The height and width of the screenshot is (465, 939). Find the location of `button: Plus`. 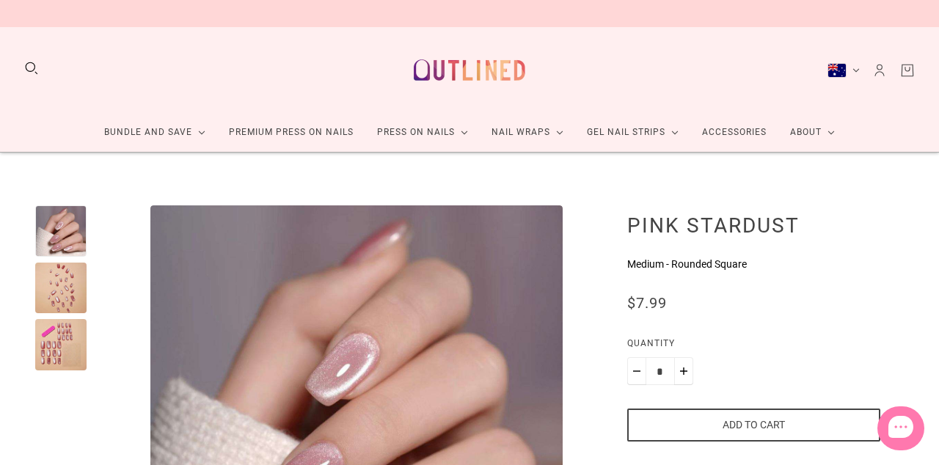

button: Plus is located at coordinates (684, 371).